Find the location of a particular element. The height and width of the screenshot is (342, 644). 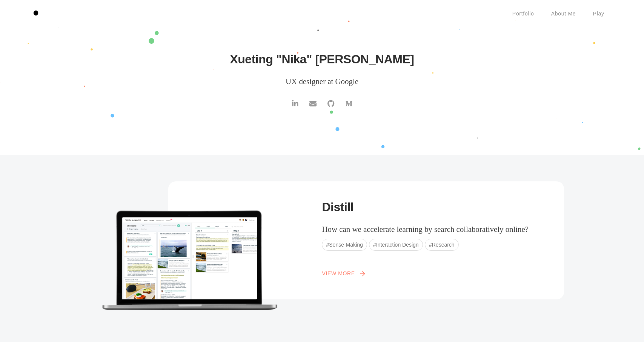

p: How can we accelerate learning by search collaboratively online? is located at coordinates (431, 229).